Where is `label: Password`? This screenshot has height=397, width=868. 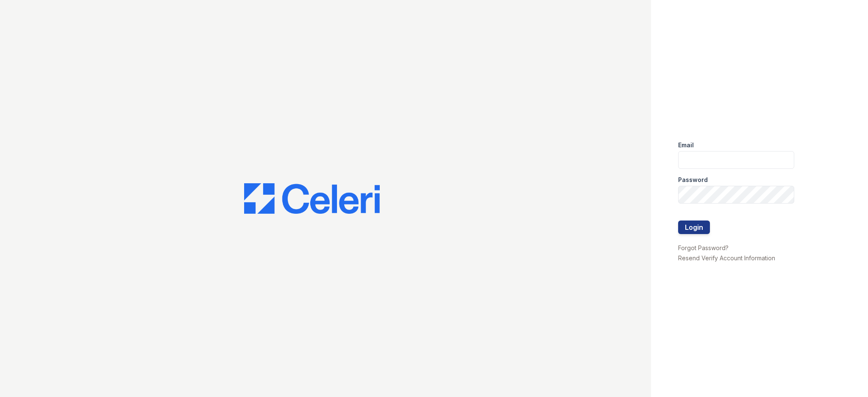 label: Password is located at coordinates (693, 180).